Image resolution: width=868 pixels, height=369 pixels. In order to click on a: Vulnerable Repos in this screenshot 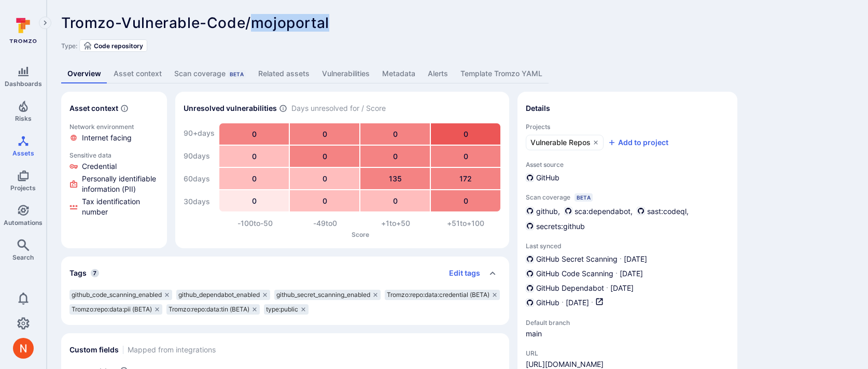, I will do `click(565, 142)`.